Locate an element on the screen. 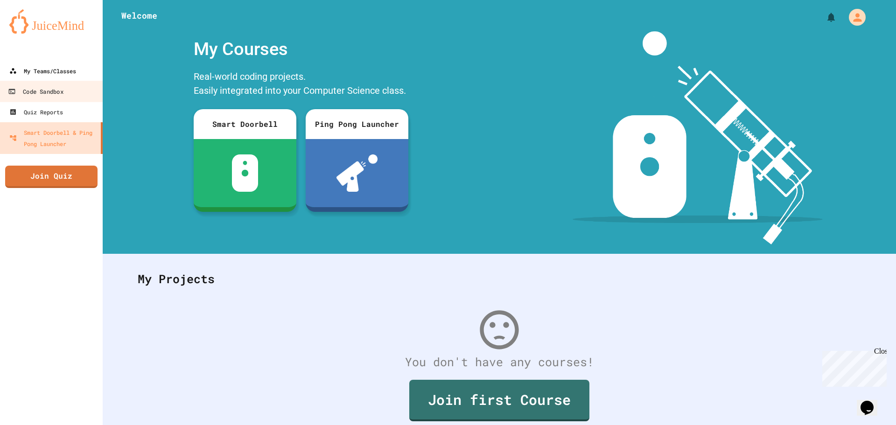  div: Ping Pong Launcher is located at coordinates (357, 124).